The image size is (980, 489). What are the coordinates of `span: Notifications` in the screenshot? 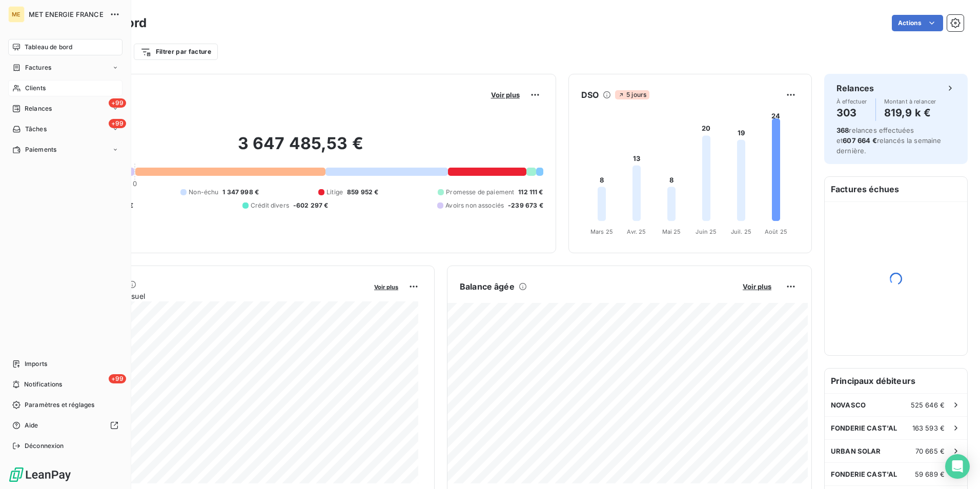 It's located at (43, 385).